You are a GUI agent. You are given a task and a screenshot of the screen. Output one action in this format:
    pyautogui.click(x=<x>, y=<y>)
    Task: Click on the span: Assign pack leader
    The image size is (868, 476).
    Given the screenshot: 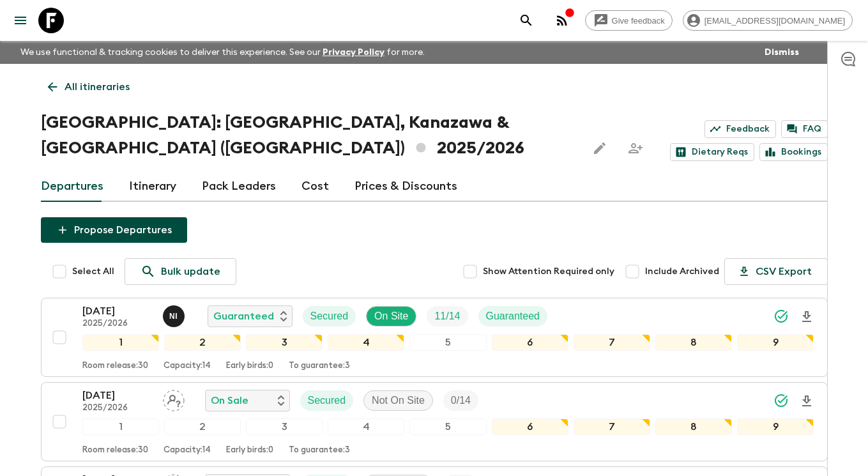 What is the action you would take?
    pyautogui.click(x=174, y=399)
    